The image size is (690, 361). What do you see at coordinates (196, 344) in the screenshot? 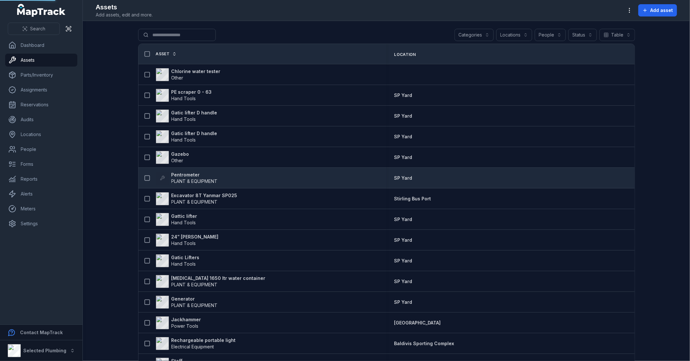
I see `a: Rechargeable portable lightElectrical Equipment` at bounding box center [196, 344].